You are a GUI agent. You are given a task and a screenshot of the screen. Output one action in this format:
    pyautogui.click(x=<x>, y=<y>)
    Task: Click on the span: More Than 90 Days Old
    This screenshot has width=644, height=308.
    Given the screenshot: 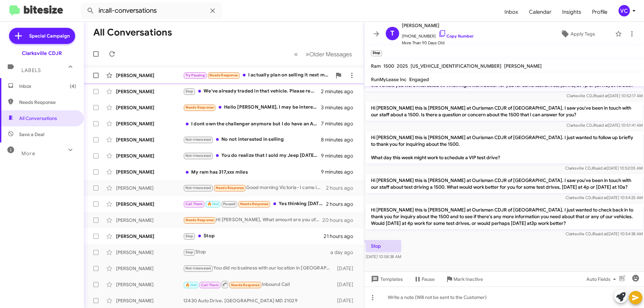 What is the action you would take?
    pyautogui.click(x=438, y=43)
    